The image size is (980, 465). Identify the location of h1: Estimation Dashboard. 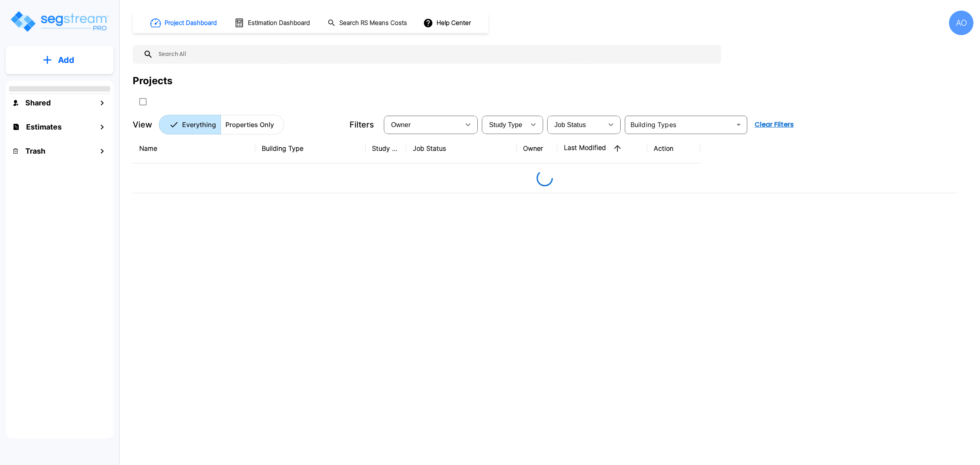
(279, 23).